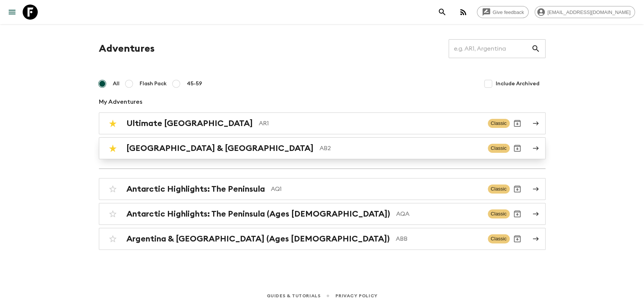 This screenshot has width=644, height=306. I want to click on button: menu, so click(12, 12).